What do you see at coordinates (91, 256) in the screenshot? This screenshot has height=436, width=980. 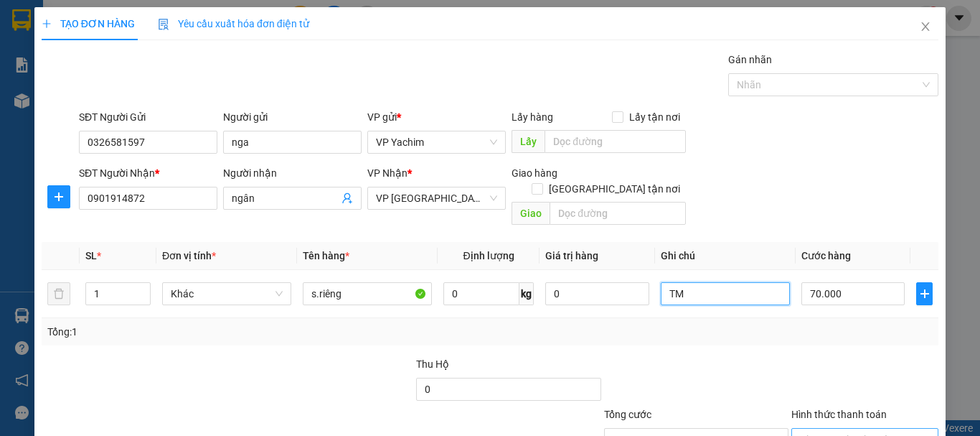 I see `span: SL` at bounding box center [91, 256].